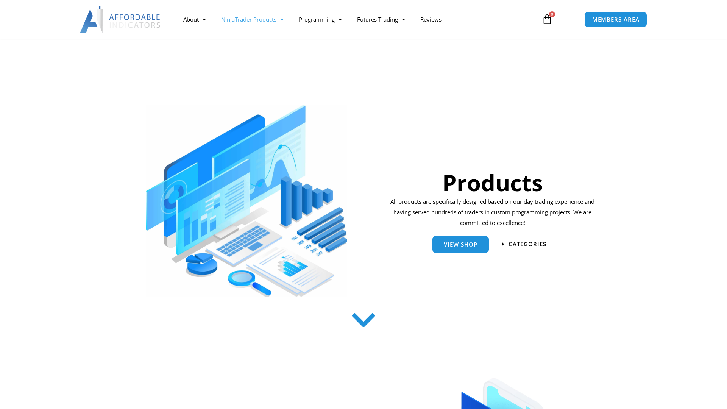 Image resolution: width=727 pixels, height=409 pixels. Describe the element at coordinates (195, 19) in the screenshot. I see `a: About` at that location.